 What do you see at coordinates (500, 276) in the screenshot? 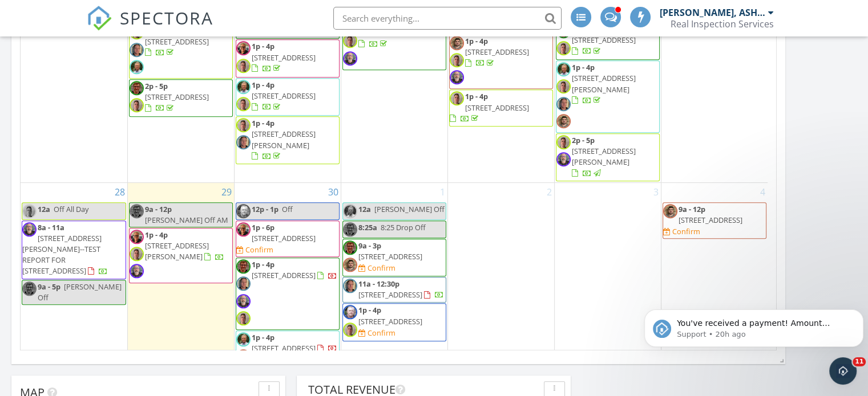
I see `td: Go to October 2, 2025` at bounding box center [500, 276].